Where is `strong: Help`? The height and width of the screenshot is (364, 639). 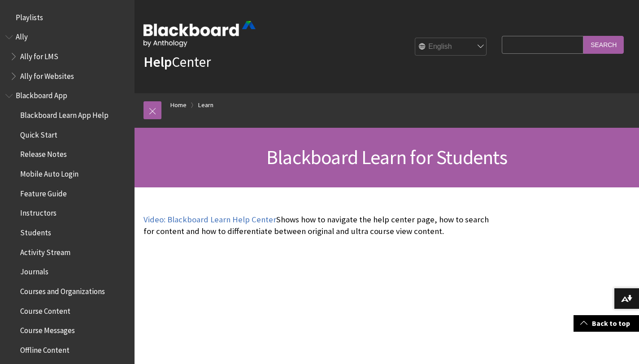 strong: Help is located at coordinates (158, 62).